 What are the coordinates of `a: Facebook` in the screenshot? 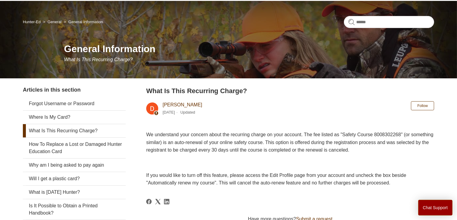 It's located at (149, 201).